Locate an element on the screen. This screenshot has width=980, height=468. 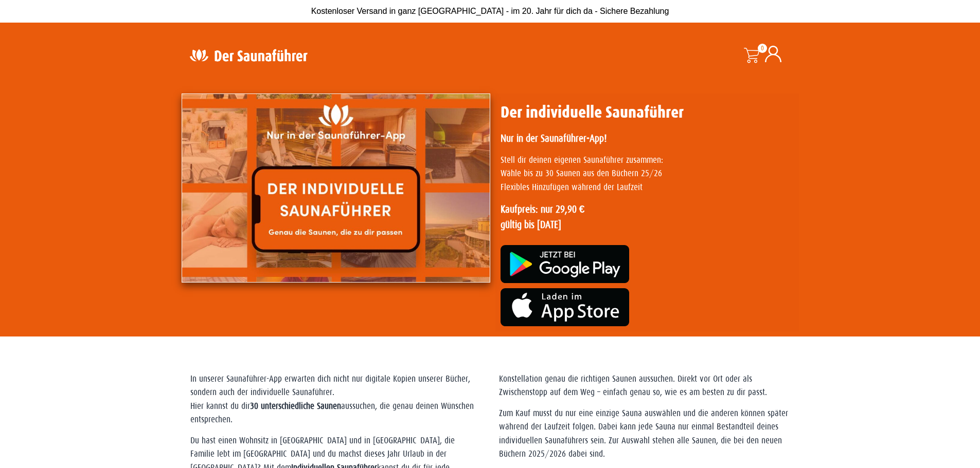
p: In unserer Saunaführer-App erwarten dich nicht nur digitale Kopien unserer Bücher, sondern auch d... is located at coordinates (335, 400).